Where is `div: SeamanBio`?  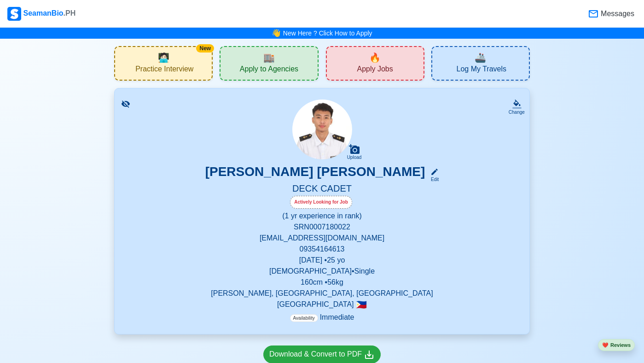
div: SeamanBio is located at coordinates (41, 14).